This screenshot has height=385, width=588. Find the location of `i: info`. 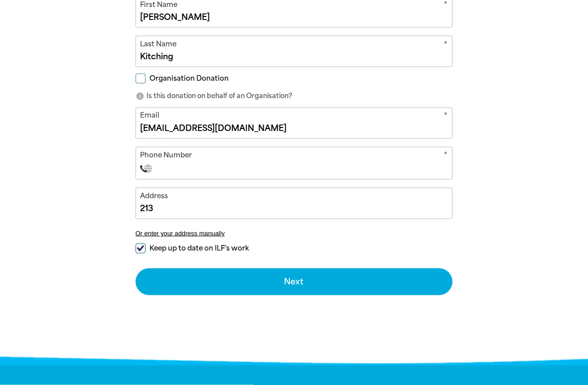

i: info is located at coordinates (140, 96).